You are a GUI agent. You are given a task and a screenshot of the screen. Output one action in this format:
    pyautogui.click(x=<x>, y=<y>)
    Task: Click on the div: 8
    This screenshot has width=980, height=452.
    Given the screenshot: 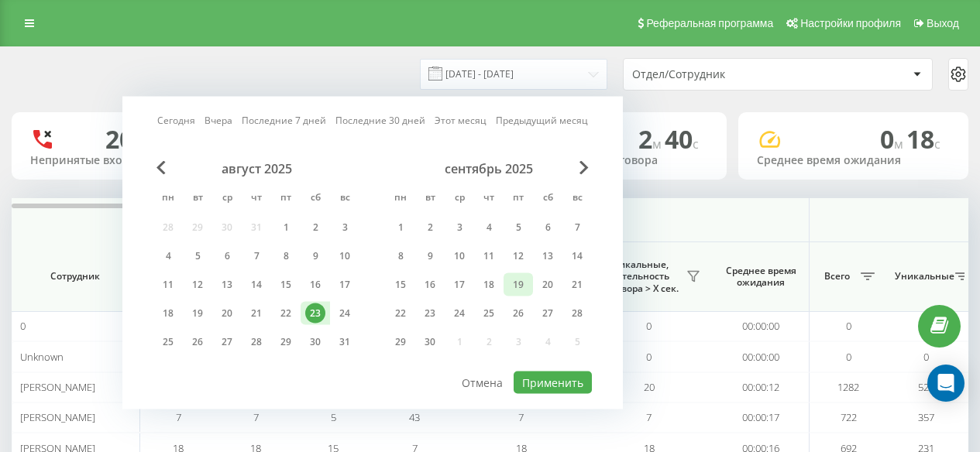 What is the action you would take?
    pyautogui.click(x=286, y=256)
    